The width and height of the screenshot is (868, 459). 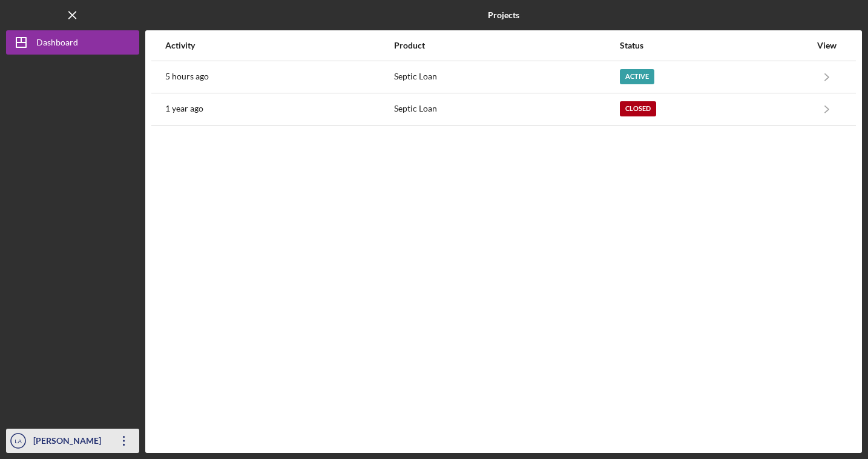 What do you see at coordinates (715, 46) in the screenshot?
I see `div: Status` at bounding box center [715, 46].